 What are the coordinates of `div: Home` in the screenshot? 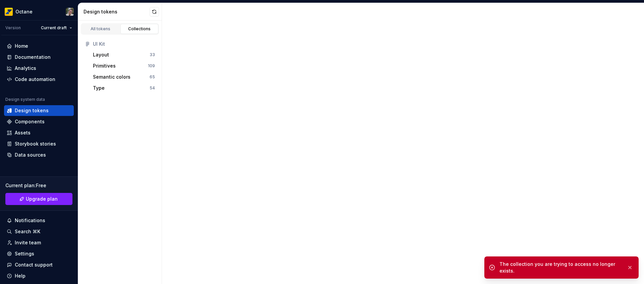 It's located at (22, 46).